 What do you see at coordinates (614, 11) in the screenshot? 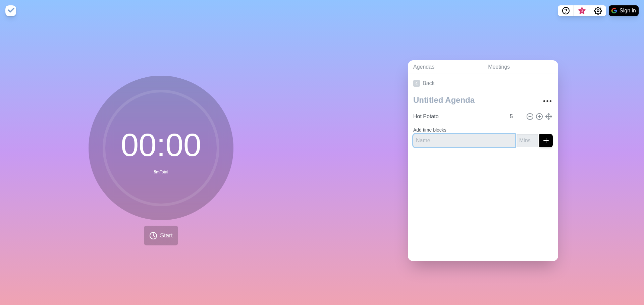
I see `img: google logo` at bounding box center [614, 11].